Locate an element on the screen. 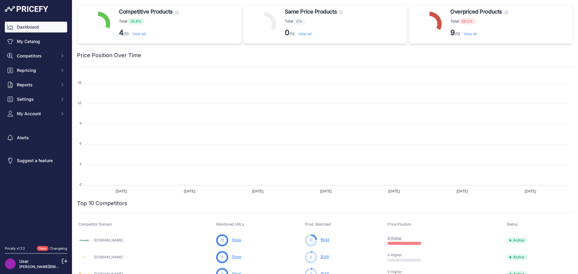 The image size is (578, 274). h2: Price Position Over Time is located at coordinates (109, 55).